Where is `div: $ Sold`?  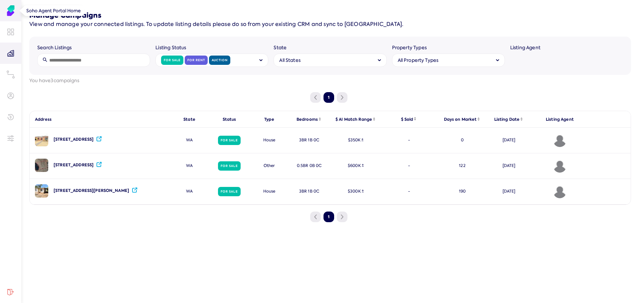
div: $ Sold is located at coordinates (409, 119).